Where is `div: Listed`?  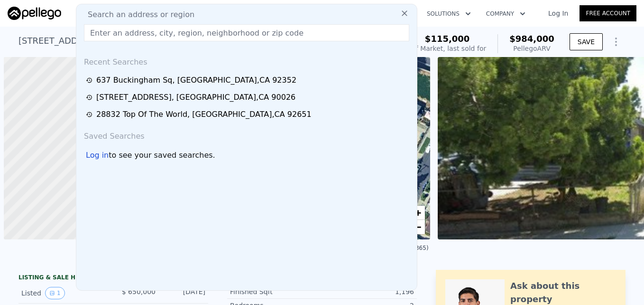
div: Listed is located at coordinates (63, 293).